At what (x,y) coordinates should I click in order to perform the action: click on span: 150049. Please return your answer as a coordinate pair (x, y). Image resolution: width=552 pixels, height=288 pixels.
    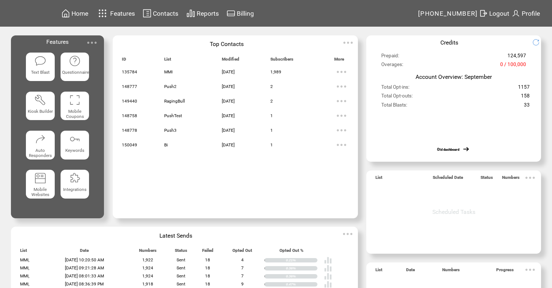
    Looking at the image, I should click on (130, 145).